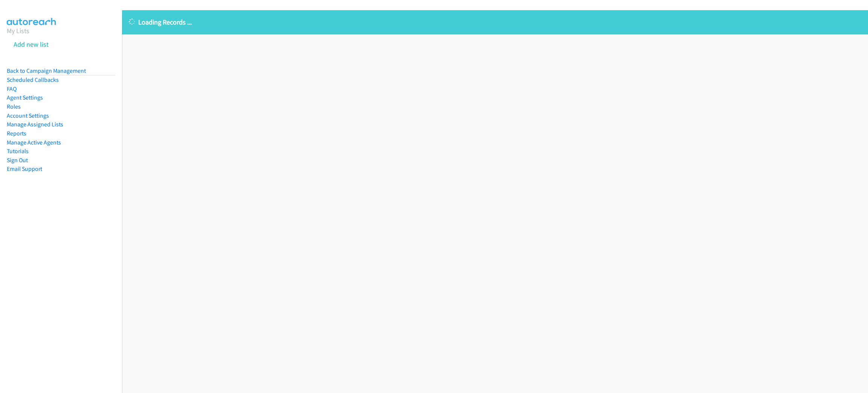  What do you see at coordinates (12, 88) in the screenshot?
I see `a: FAQ` at bounding box center [12, 88].